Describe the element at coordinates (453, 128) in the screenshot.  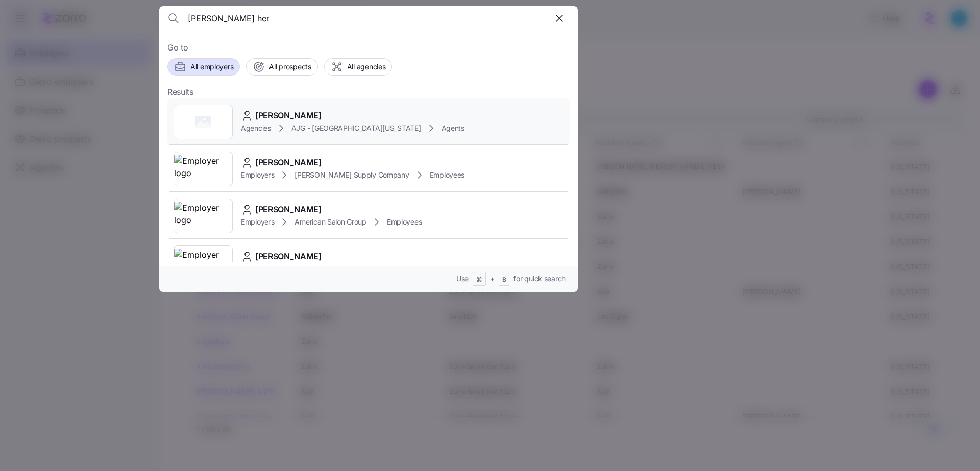
I see `span: Agents` at that location.